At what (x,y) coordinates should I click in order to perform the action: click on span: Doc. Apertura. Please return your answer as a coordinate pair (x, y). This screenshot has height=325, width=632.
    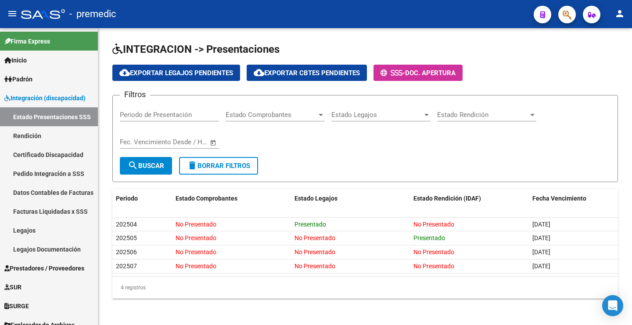
    Looking at the image, I should click on (430, 73).